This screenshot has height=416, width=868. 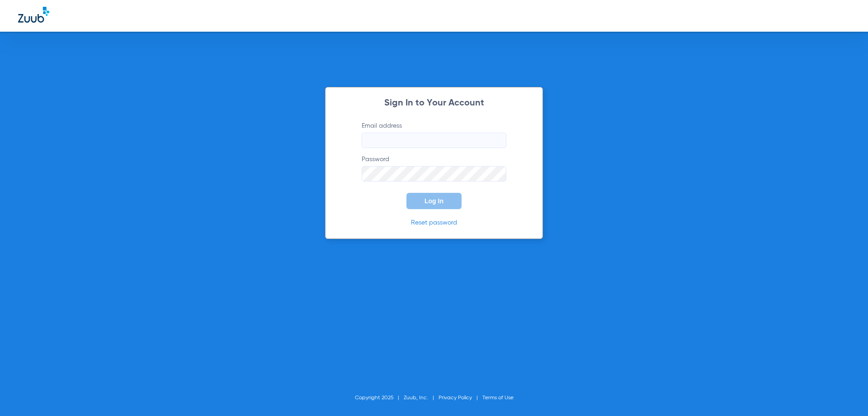 I want to click on input: Password, so click(x=434, y=174).